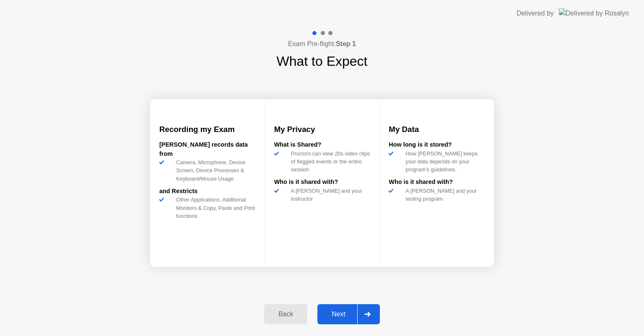 This screenshot has width=644, height=336. I want to click on h3: My Privacy, so click(322, 129).